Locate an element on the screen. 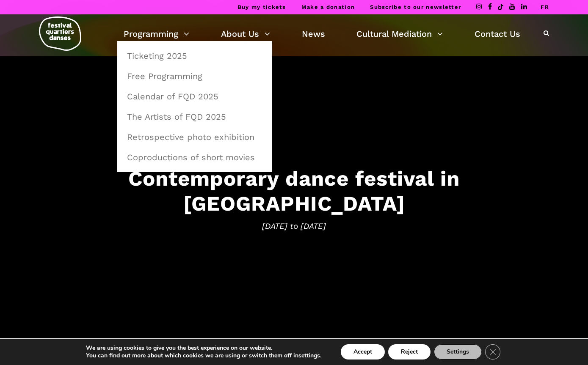  a: Make a donation is located at coordinates (328, 7).